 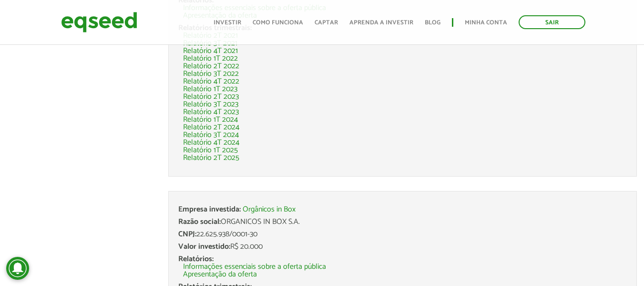 What do you see at coordinates (211, 143) in the screenshot?
I see `a: Relatório 4T 2024` at bounding box center [211, 143].